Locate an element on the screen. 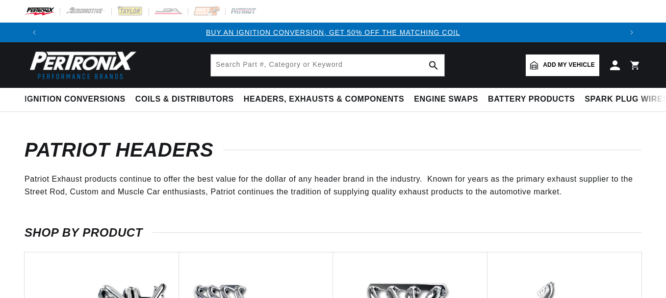  div: 1 of 3 is located at coordinates (333, 32).